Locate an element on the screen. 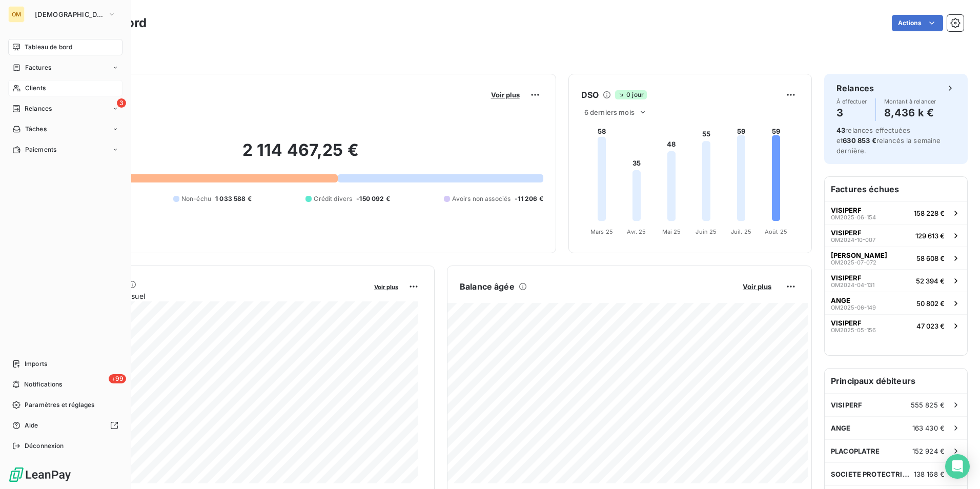 The width and height of the screenshot is (980, 489). h4: 3 is located at coordinates (852, 113).